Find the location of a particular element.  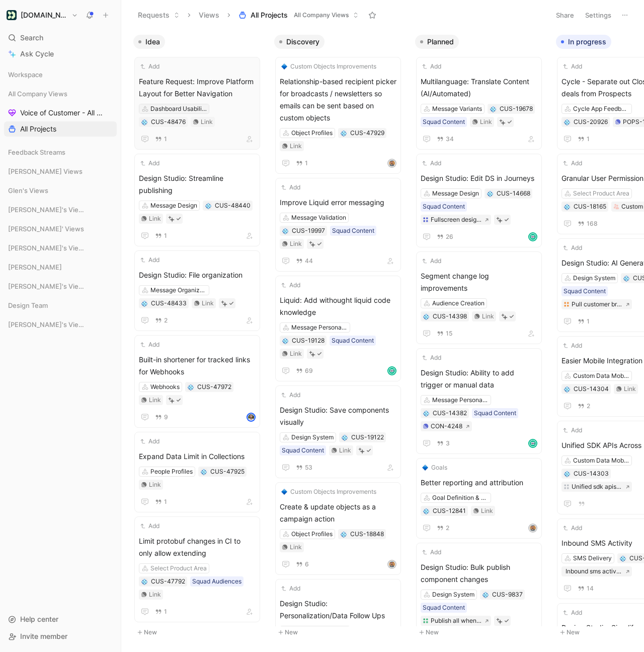

div: Design System is located at coordinates (313, 437).